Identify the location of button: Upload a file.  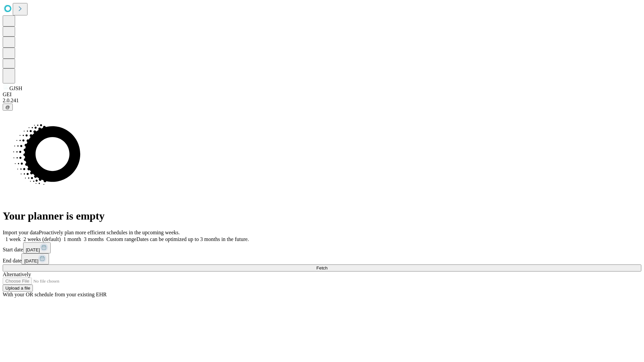
(18, 288).